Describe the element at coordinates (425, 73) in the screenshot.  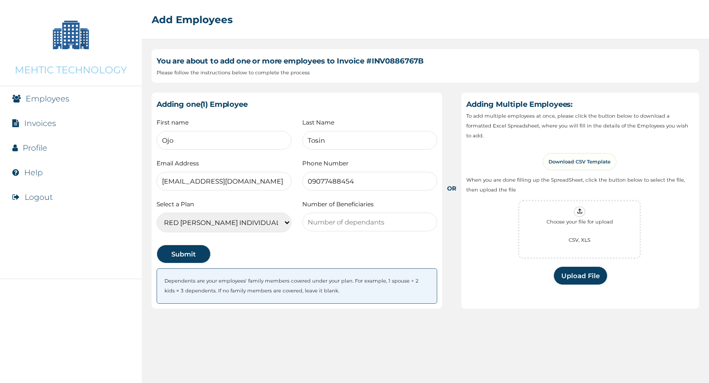
I see `p: Please follow the instructions below to complete the process` at that location.